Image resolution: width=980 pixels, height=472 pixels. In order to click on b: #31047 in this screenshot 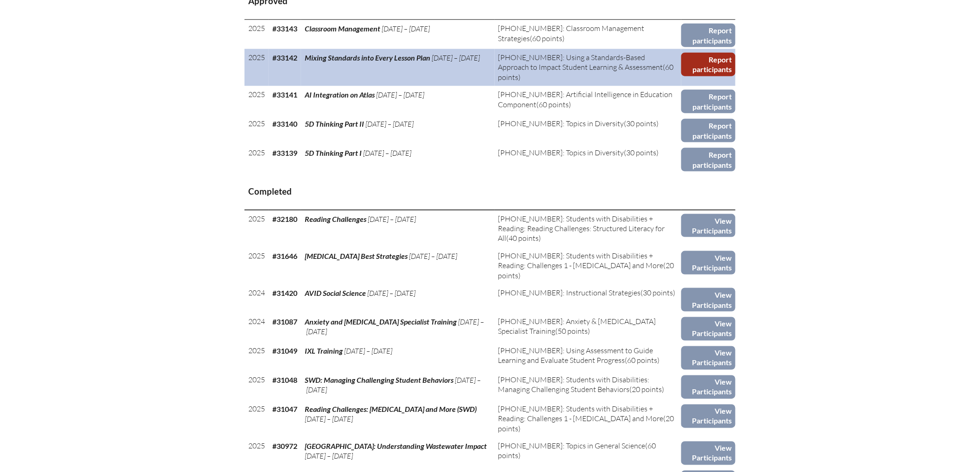, I will do `click(285, 410)`.